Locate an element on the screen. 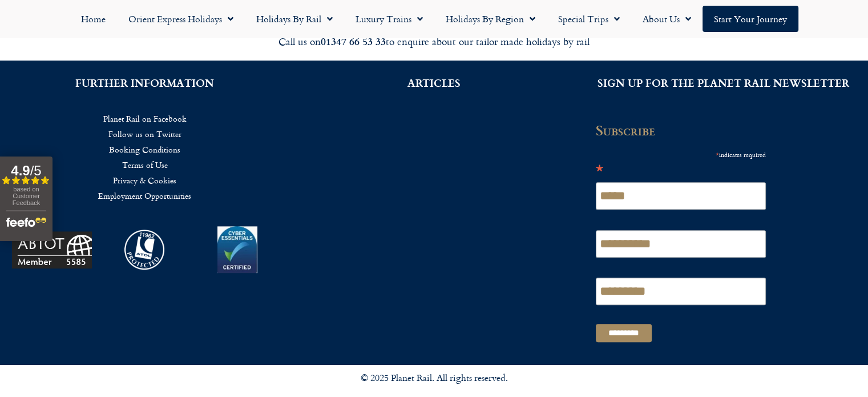 Image resolution: width=868 pixels, height=397 pixels. a: Holidays by Region is located at coordinates (490, 19).